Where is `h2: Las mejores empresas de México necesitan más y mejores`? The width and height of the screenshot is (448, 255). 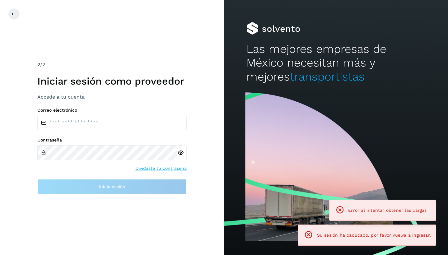
h2: Las mejores empresas de México necesitan más y mejores is located at coordinates (336, 63).